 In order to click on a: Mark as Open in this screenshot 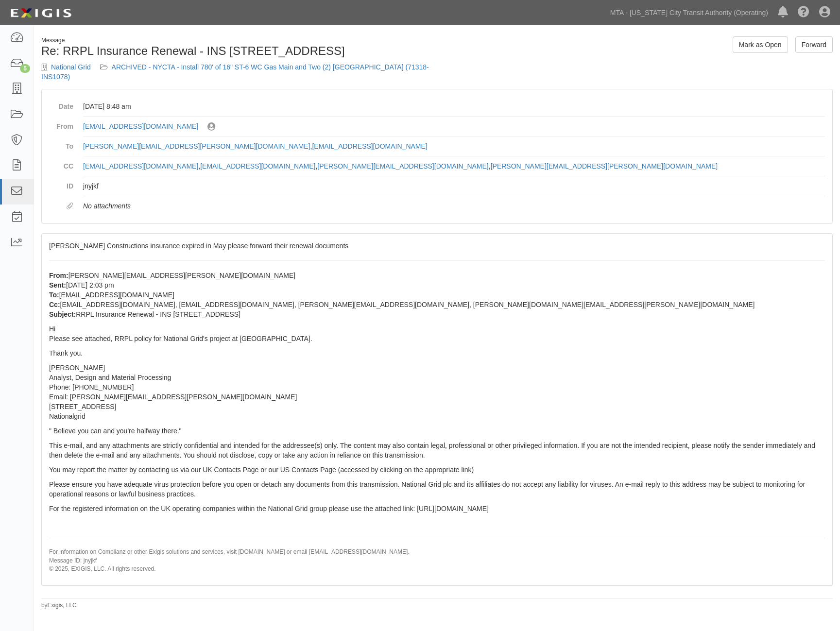, I will do `click(761, 44)`.